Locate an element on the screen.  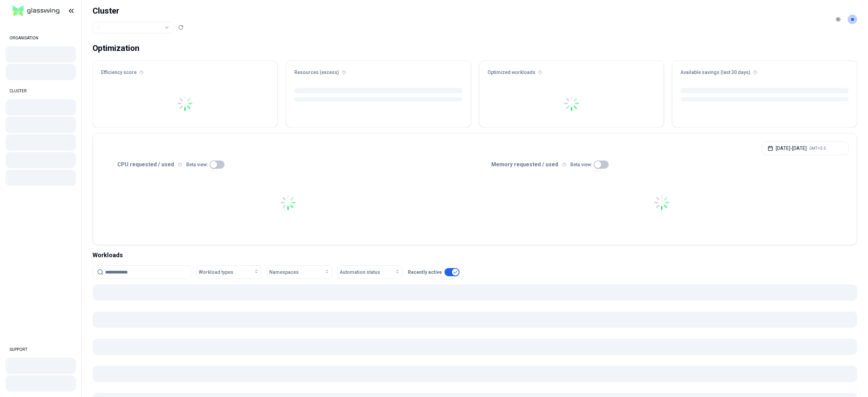
button: Workload types is located at coordinates (229, 272).